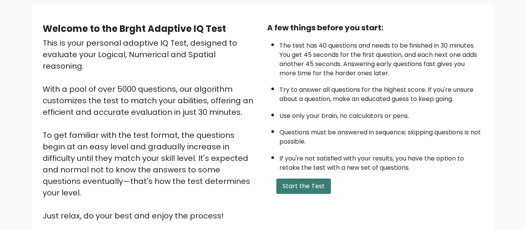 This screenshot has height=230, width=525. What do you see at coordinates (381, 135) in the screenshot?
I see `li: Questions must be answered in sequence; skipping questions is not possible.` at bounding box center [381, 135].